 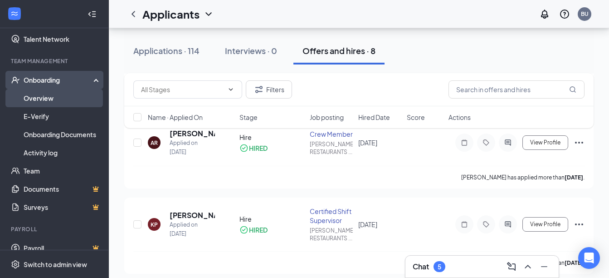 What do you see at coordinates (62, 207) in the screenshot?
I see `a: SurveysCrown` at bounding box center [62, 207].